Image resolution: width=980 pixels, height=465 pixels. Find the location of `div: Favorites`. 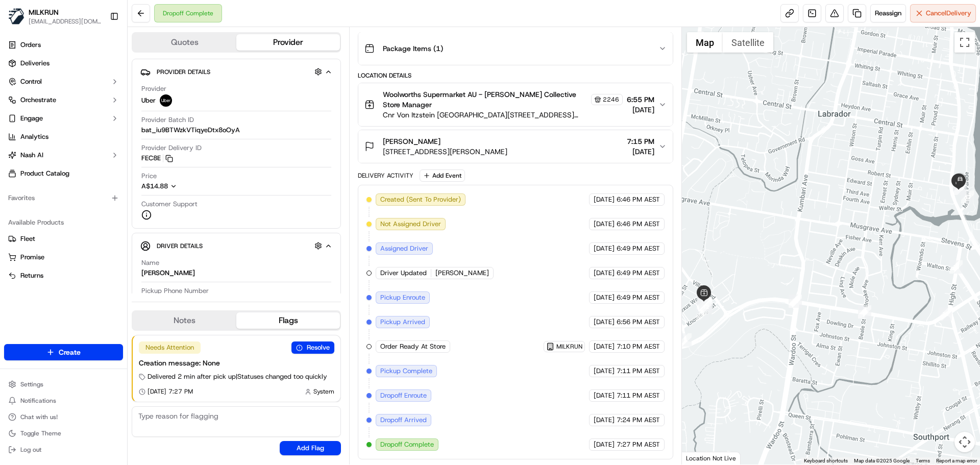

div: Favorites is located at coordinates (64, 198).